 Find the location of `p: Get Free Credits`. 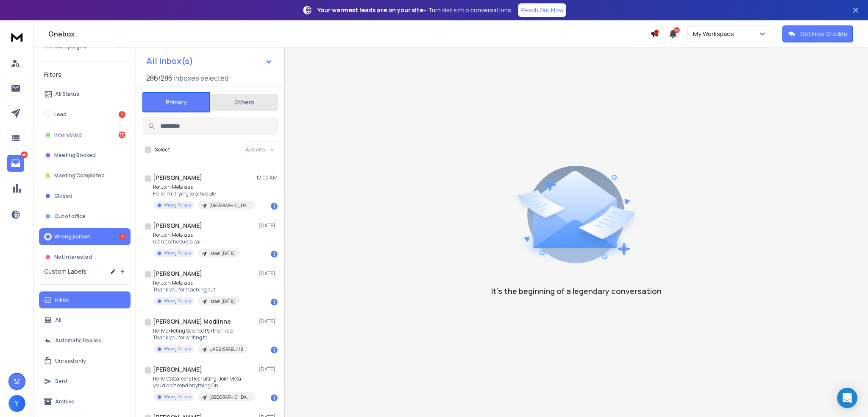

p: Get Free Credits is located at coordinates (823, 34).